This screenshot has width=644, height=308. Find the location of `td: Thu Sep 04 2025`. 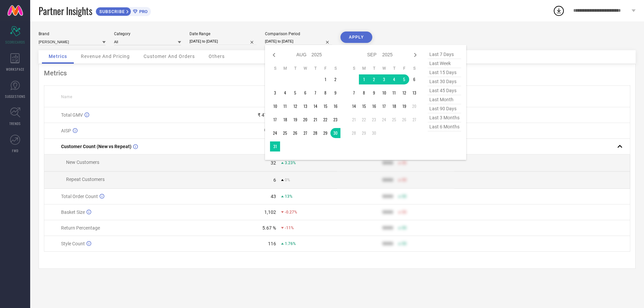

td: Thu Sep 04 2025 is located at coordinates (394, 80).